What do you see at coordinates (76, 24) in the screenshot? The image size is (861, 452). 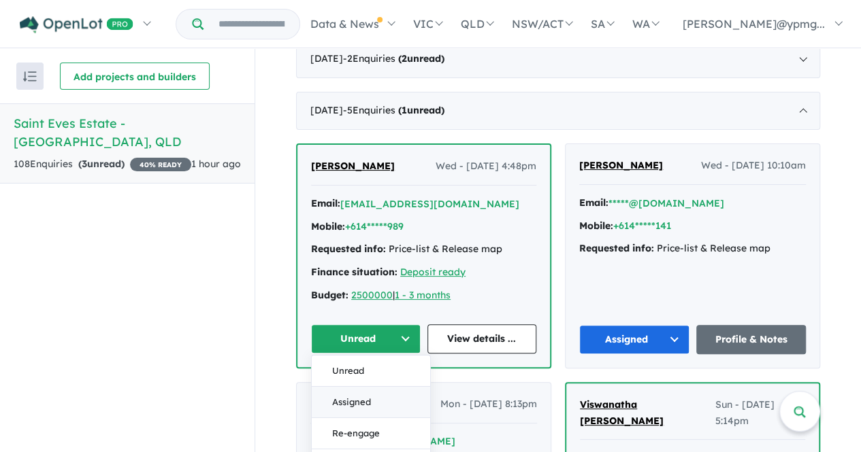 I see `img: Openlot PRO Logo White` at bounding box center [76, 24].